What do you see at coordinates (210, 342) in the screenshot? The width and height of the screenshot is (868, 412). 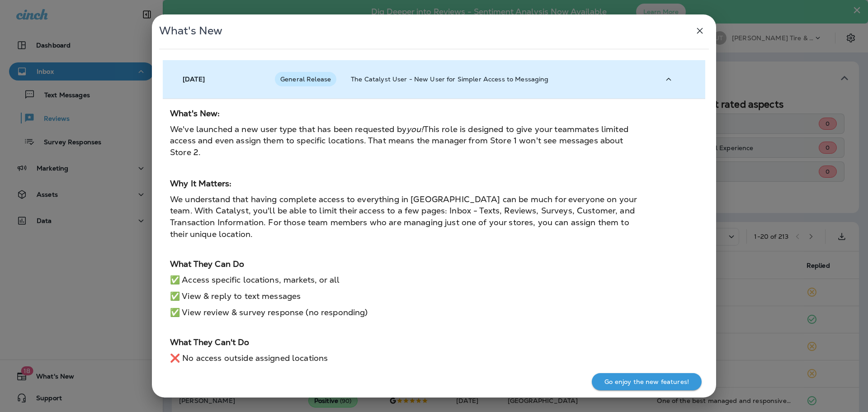 I see `strong: What They Can't Do` at bounding box center [210, 342].